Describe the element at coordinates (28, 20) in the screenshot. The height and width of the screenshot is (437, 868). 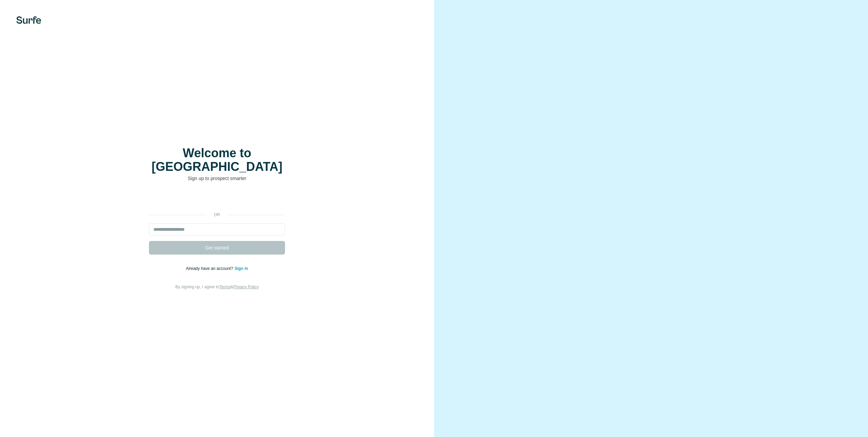
I see `img: Surfe's logo` at that location.